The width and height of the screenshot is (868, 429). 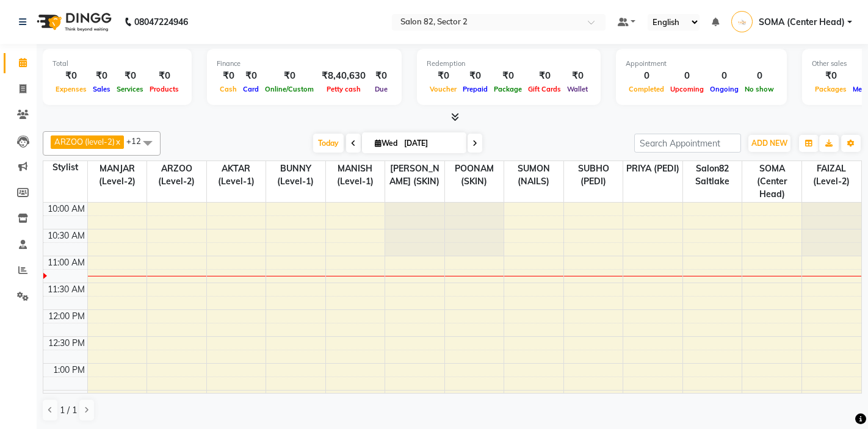 What do you see at coordinates (101, 89) in the screenshot?
I see `span: Sales` at bounding box center [101, 89].